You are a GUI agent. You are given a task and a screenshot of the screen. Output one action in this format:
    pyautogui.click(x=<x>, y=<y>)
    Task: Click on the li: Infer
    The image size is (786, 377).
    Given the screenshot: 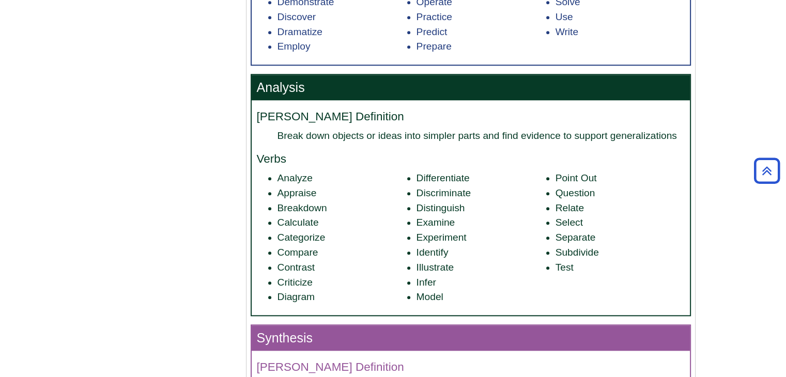 What is the action you would take?
    pyautogui.click(x=481, y=283)
    